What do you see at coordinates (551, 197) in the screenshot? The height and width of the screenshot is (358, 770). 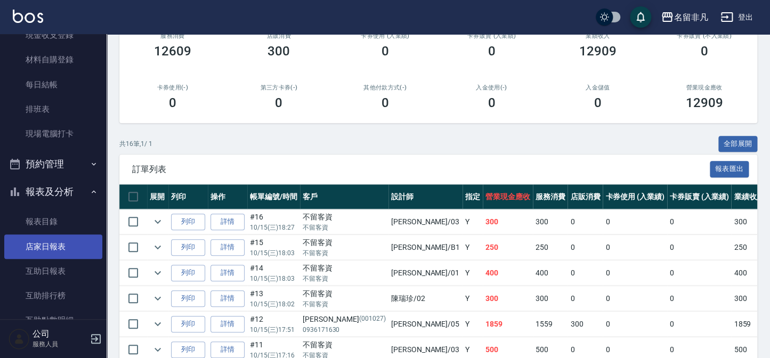 I see `th: 服務消費` at bounding box center [551, 197].